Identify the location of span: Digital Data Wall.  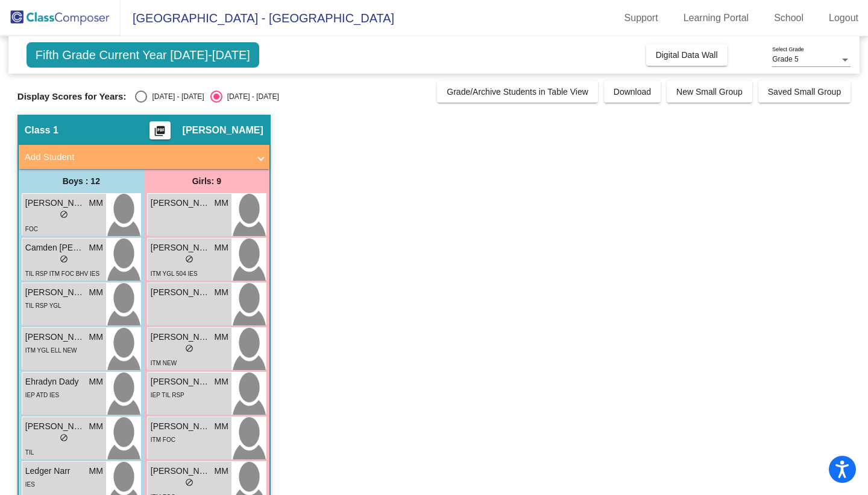
(687, 55).